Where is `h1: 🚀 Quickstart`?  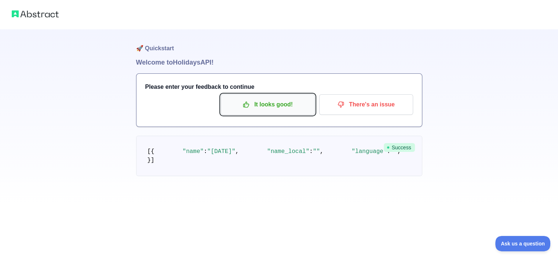 h1: 🚀 Quickstart is located at coordinates (279, 43).